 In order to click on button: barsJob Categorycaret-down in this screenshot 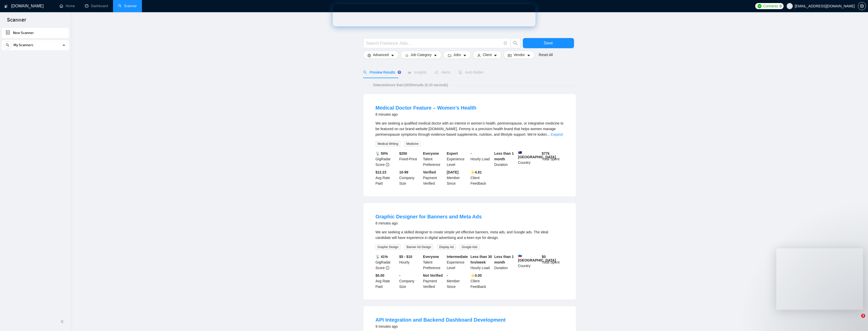, I will do `click(421, 55)`.